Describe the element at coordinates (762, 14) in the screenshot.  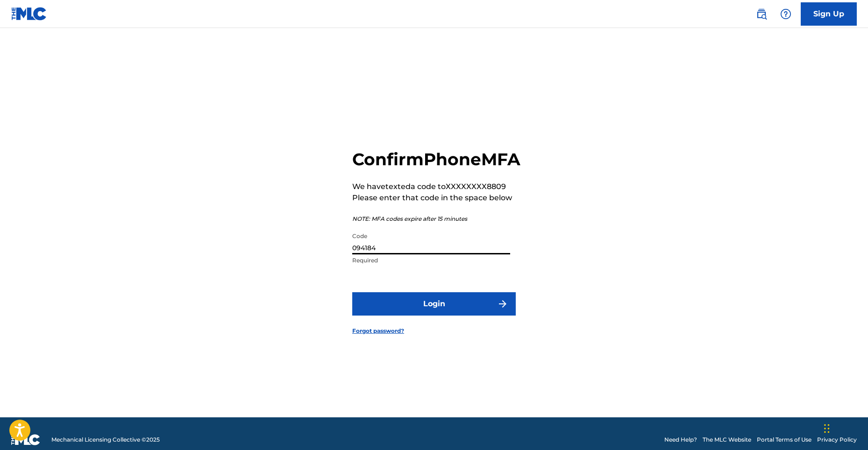
I see `a: Public Search` at that location.